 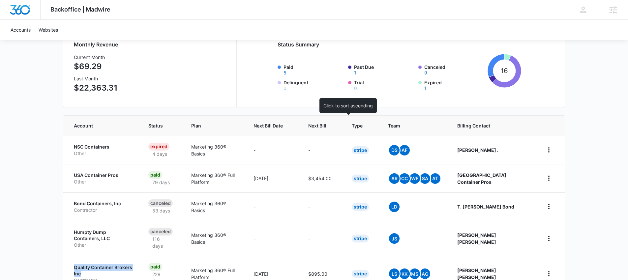 What do you see at coordinates (394, 274) in the screenshot?
I see `span: LS` at bounding box center [394, 274].